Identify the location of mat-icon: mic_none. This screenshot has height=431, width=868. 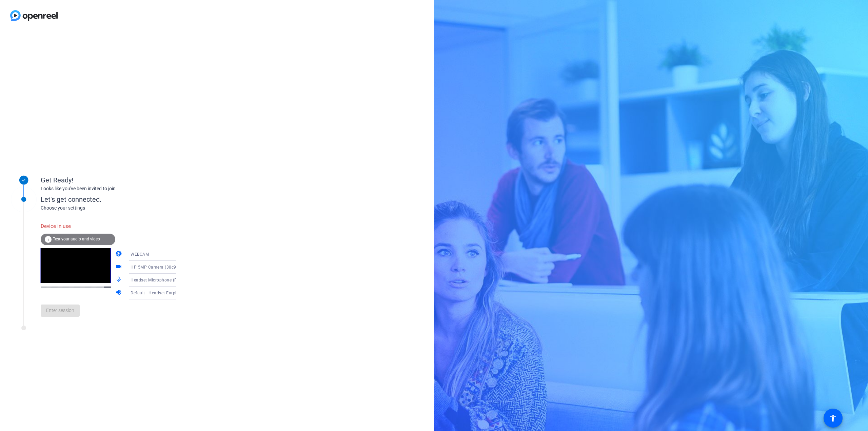
(119, 280).